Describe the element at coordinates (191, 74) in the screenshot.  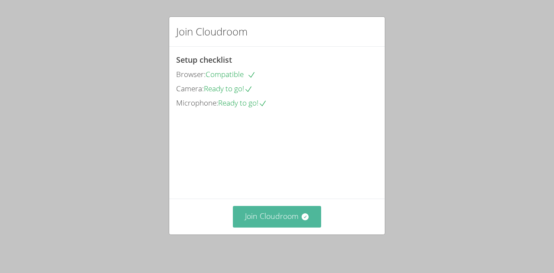
I see `span: Browser:` at that location.